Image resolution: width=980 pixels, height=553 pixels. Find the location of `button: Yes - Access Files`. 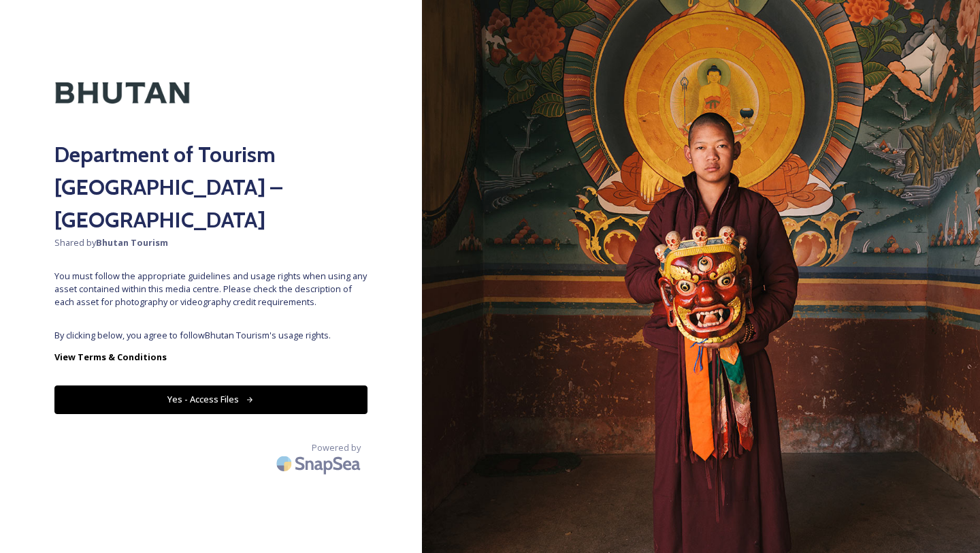

button: Yes - Access Files is located at coordinates (211, 399).